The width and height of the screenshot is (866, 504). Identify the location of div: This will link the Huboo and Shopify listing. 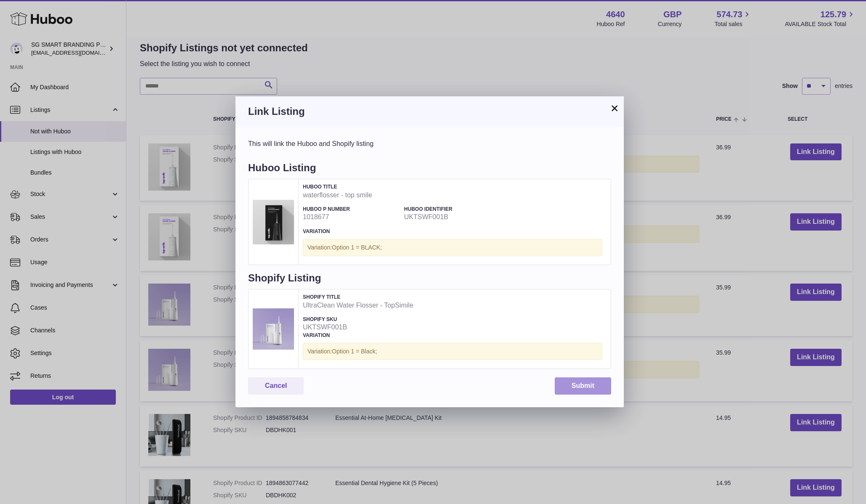
(430, 144).